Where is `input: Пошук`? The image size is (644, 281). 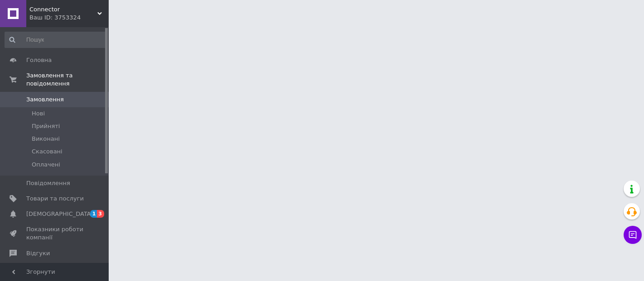
input: Пошук is located at coordinates (56, 40).